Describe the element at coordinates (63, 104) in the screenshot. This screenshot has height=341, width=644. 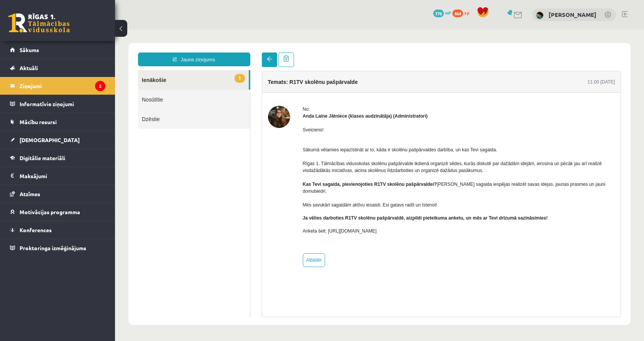
I see `legend: Informatīvie ziņojumi` at that location.